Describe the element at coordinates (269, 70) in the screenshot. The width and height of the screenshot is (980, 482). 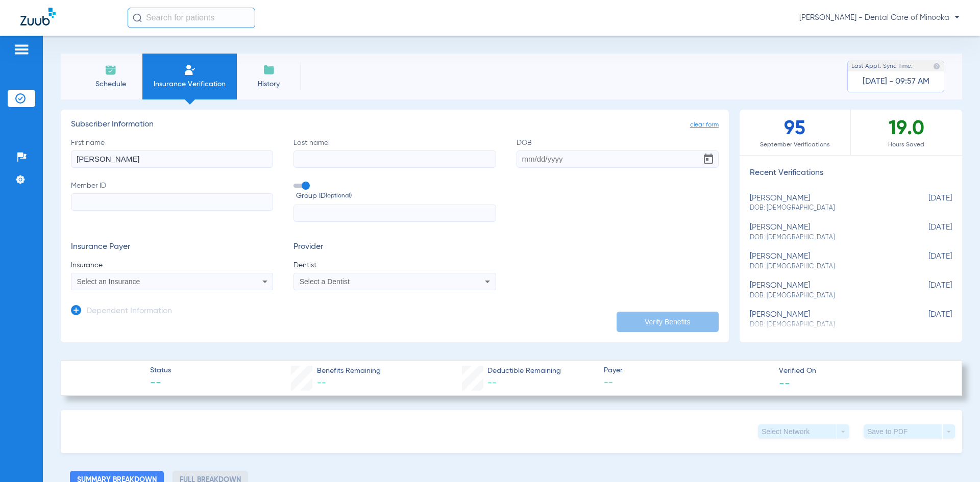
I see `img: History` at that location.